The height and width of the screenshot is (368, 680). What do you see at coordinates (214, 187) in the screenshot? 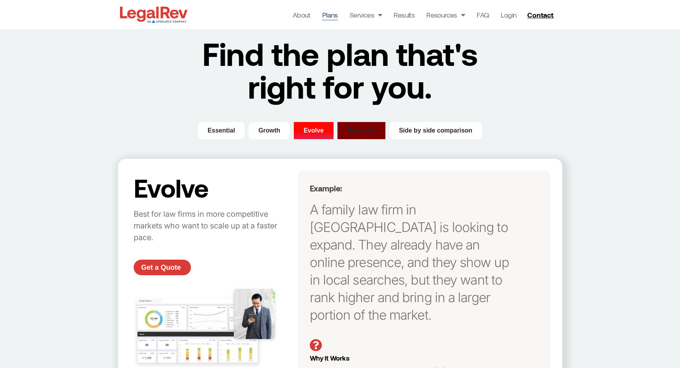
I see `h2: Evolve` at bounding box center [214, 187].